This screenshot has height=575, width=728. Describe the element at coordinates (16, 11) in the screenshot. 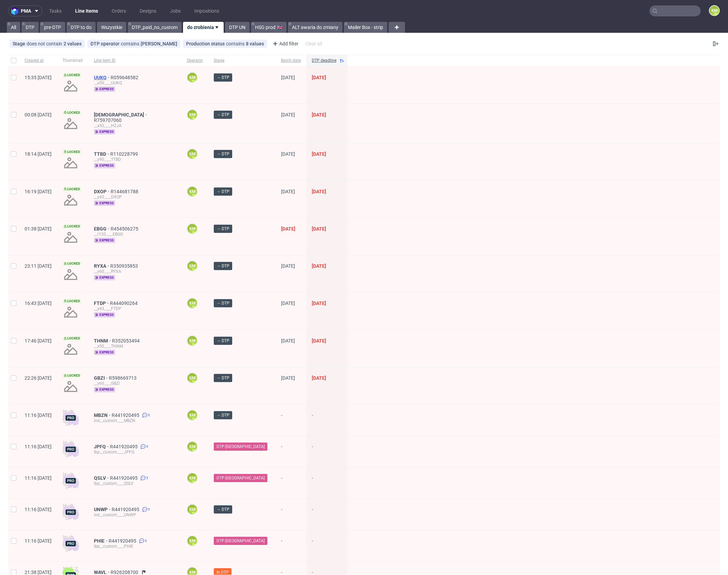

I see `img: logo` at that location.